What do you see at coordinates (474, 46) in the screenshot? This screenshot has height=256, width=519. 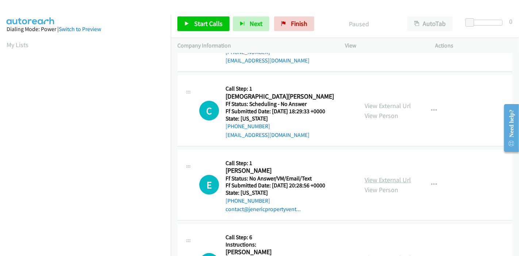 I see `p: Actions` at bounding box center [474, 46].